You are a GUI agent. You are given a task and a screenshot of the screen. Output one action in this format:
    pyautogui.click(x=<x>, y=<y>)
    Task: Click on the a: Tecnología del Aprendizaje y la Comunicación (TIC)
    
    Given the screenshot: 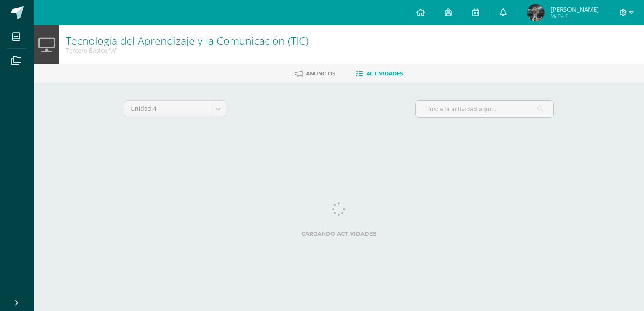 What is the action you would take?
    pyautogui.click(x=187, y=41)
    